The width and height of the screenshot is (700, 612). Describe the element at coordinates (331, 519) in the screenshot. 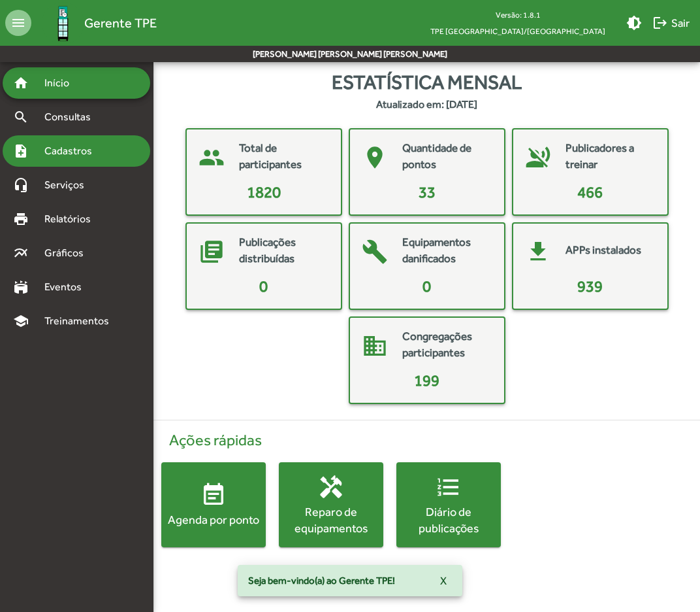

I see `div: Reparo de equipamentos` at that location.